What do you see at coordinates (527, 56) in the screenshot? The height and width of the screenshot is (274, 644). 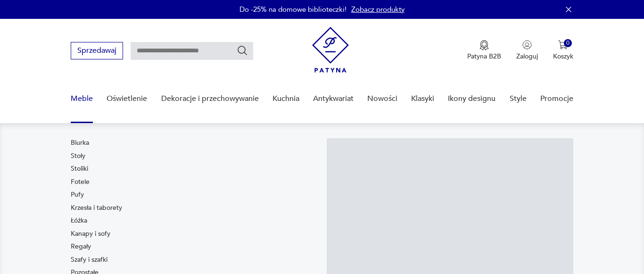 I see `p: Zaloguj` at bounding box center [527, 56].